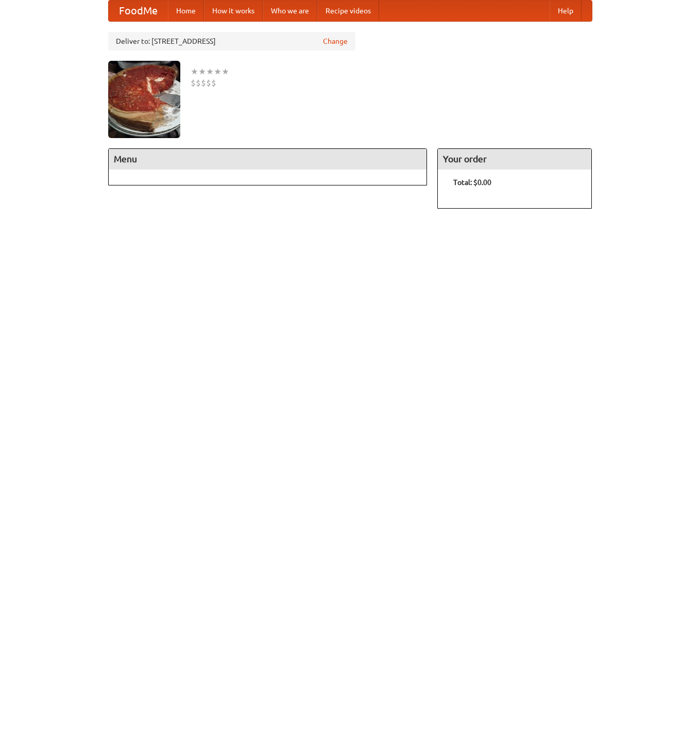 The height and width of the screenshot is (729, 700). I want to click on a: FoodMe, so click(138, 11).